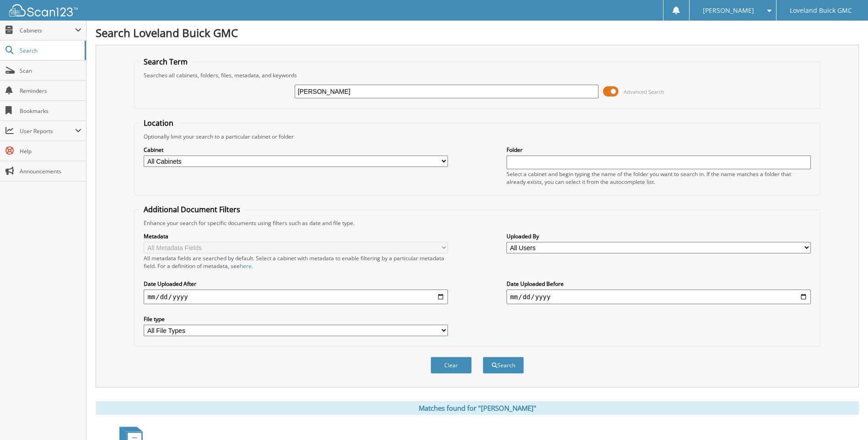  Describe the element at coordinates (821, 10) in the screenshot. I see `span: Loveland Buick GMC` at that location.